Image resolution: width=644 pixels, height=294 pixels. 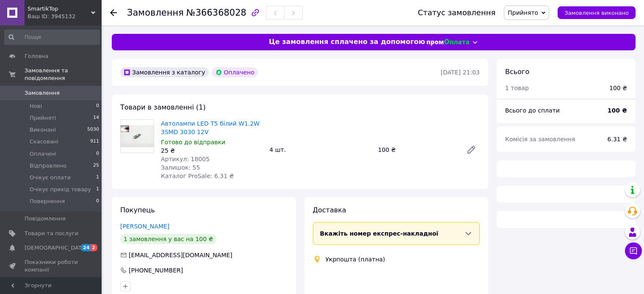 I want to click on span: 6.31 ₴, so click(x=617, y=139).